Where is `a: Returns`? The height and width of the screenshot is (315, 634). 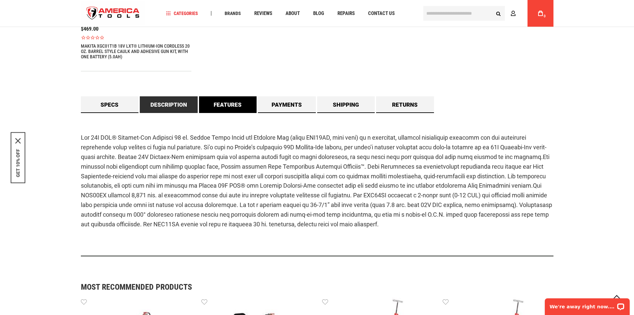
a: Returns is located at coordinates (405, 105).